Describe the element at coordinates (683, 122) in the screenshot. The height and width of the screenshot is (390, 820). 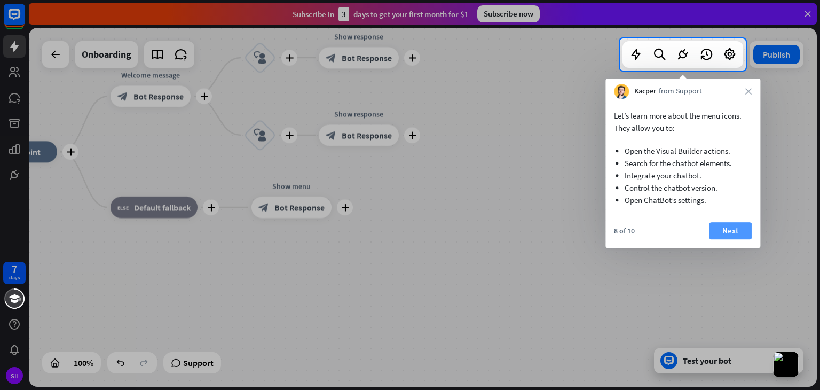
I see `p: Let’s learn more about the menu icons. They allow you to:` at that location.